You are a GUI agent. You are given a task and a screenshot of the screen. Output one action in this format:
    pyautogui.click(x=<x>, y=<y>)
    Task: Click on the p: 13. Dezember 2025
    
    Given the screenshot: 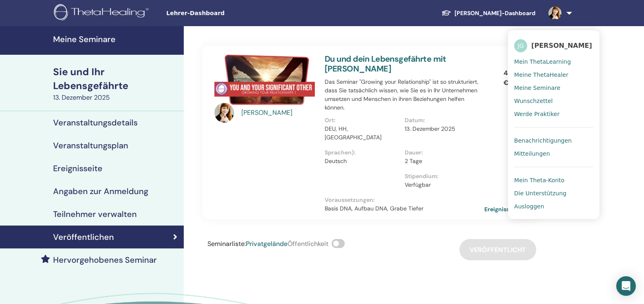 What is the action you would take?
    pyautogui.click(x=442, y=128)
    